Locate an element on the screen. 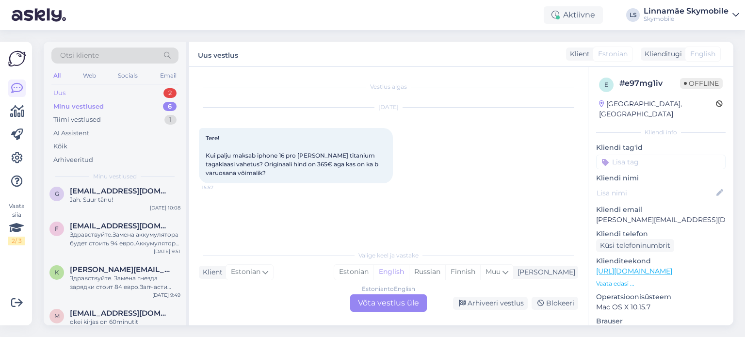 This screenshot has width=745, height=337. div: All is located at coordinates (57, 76).